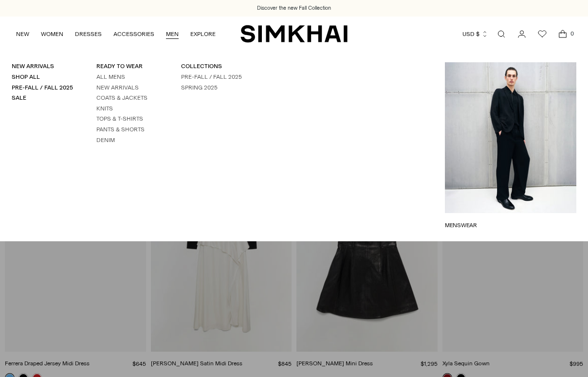  I want to click on a: NEW, so click(22, 34).